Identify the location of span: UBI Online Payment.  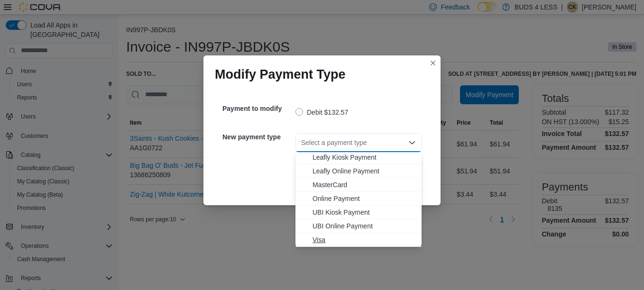
(364, 226).